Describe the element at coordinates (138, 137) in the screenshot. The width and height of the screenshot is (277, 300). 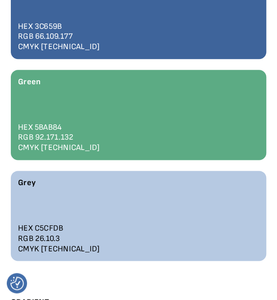
I see `div: RGB 92.171.132` at that location.